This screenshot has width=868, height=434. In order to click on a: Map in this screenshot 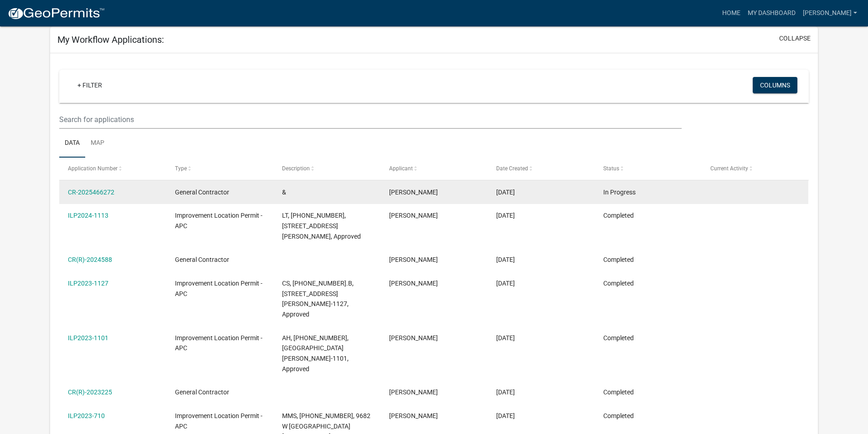, I will do `click(98, 144)`.